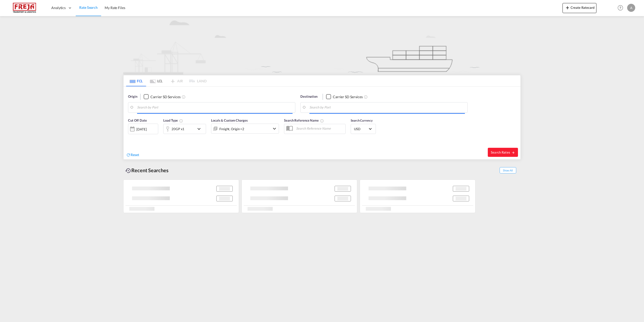  Describe the element at coordinates (503, 153) in the screenshot. I see `button: Search Ratesicon-arrow-right` at that location.